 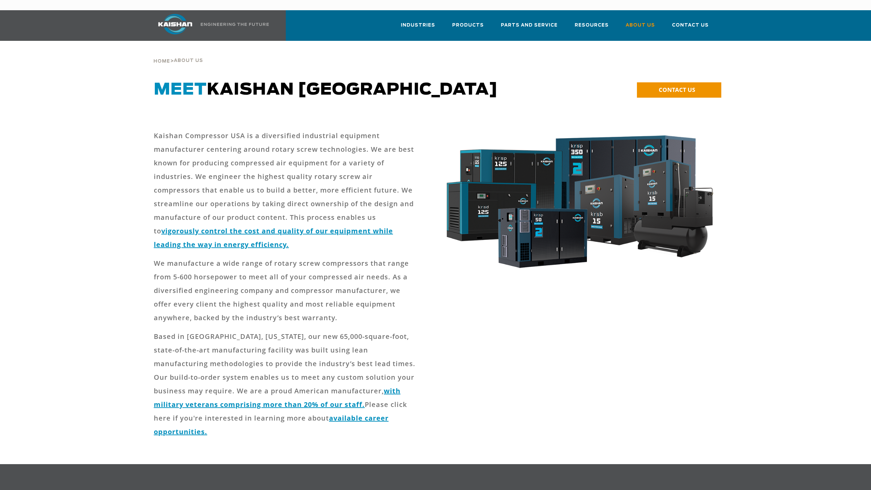 What do you see at coordinates (418, 25) in the screenshot?
I see `span: Industries` at bounding box center [418, 25].